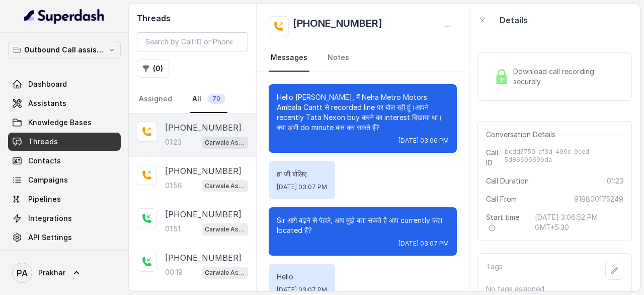 The width and height of the screenshot is (644, 295). Describe the element at coordinates (65, 256) in the screenshot. I see `a: Voices Library` at that location.